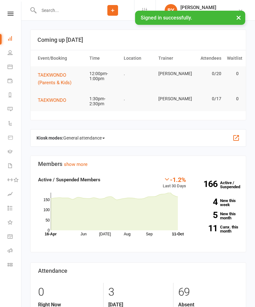 The width and height of the screenshot is (255, 307). Describe the element at coordinates (84, 138) in the screenshot. I see `span: General attendance` at that location.